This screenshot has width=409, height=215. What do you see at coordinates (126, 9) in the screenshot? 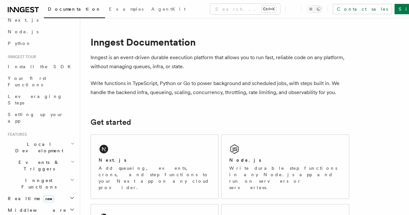
I see `span: Examples` at bounding box center [126, 9].